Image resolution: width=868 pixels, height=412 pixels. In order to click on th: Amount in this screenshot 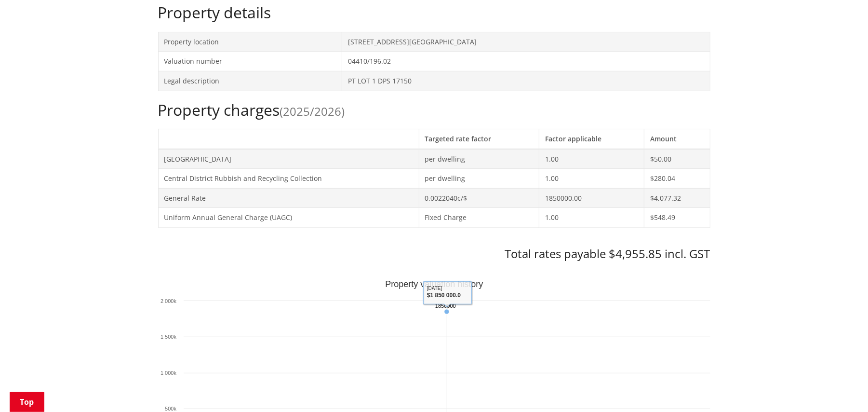, I will do `click(677, 138)`.